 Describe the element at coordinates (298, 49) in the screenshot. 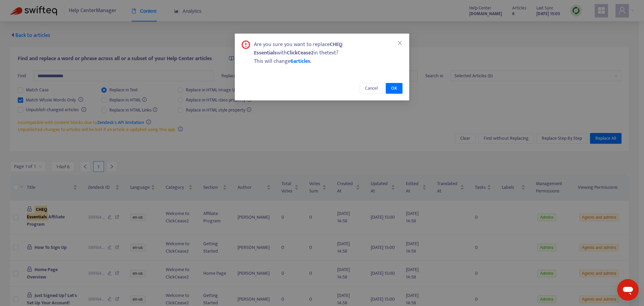

I see `b: CHEQ Essentials` at that location.